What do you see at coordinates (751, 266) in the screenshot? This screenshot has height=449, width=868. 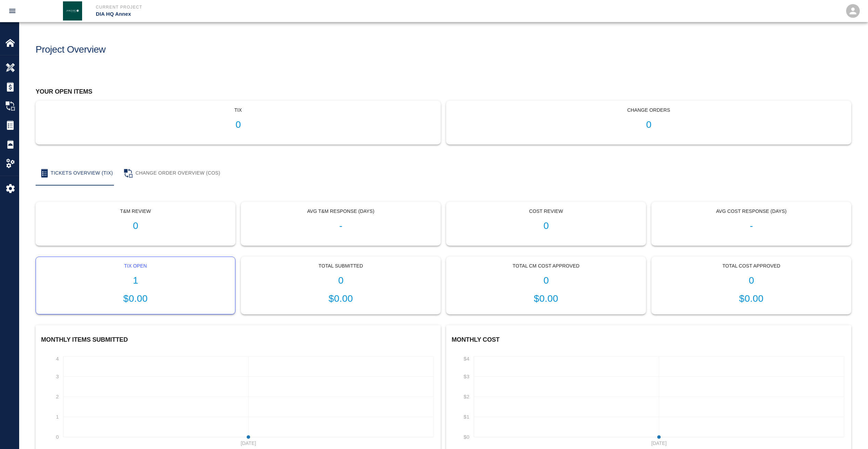 I see `p: Total Cost Approved` at bounding box center [751, 266].